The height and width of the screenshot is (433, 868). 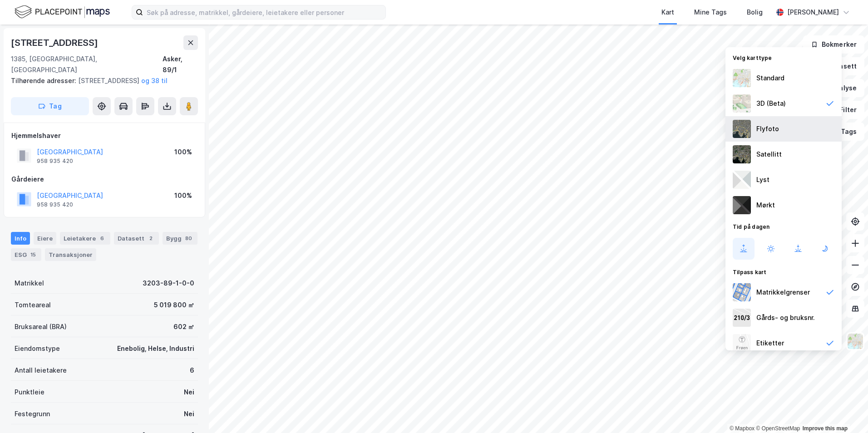 I want to click on div: Hjemmelshaver, so click(x=104, y=136).